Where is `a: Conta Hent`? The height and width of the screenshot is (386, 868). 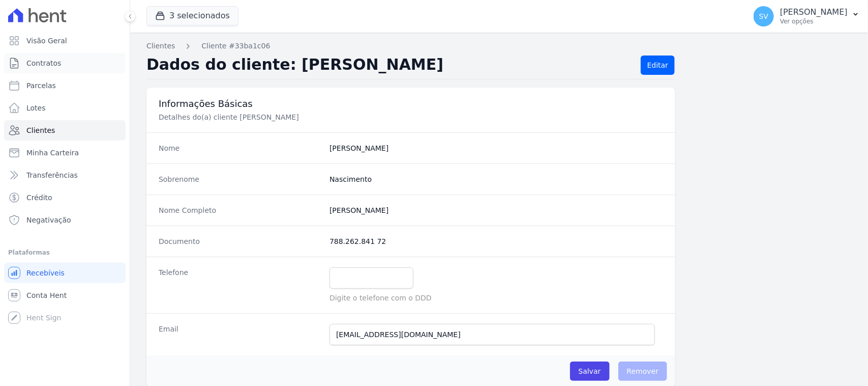 a: Conta Hent is located at coordinates (64, 295).